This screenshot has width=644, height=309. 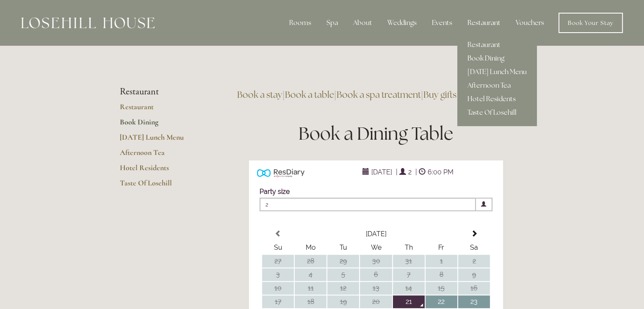 I want to click on span: Next Month, so click(x=474, y=234).